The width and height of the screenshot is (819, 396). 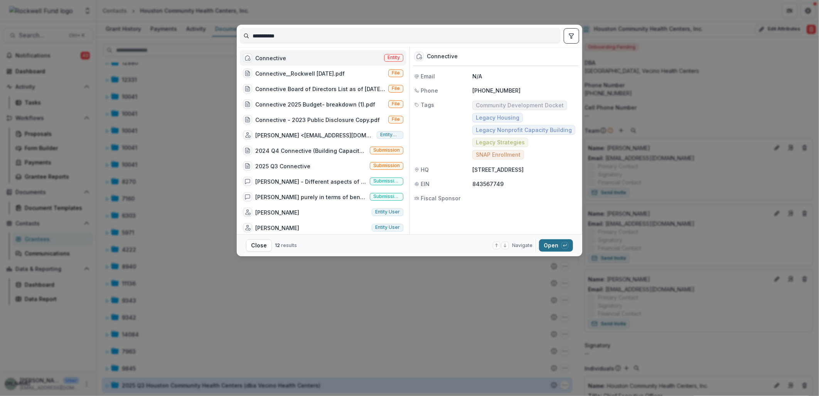 I want to click on span: Entity, so click(x=394, y=57).